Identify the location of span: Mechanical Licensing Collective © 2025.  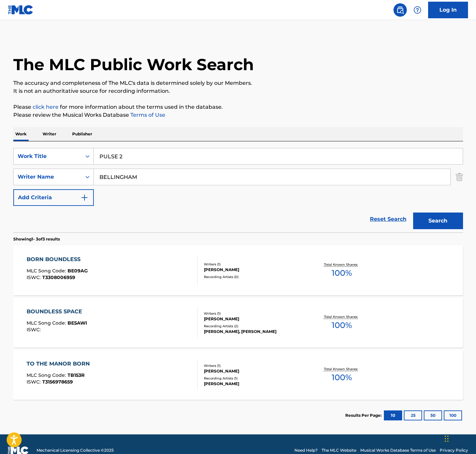
(75, 450).